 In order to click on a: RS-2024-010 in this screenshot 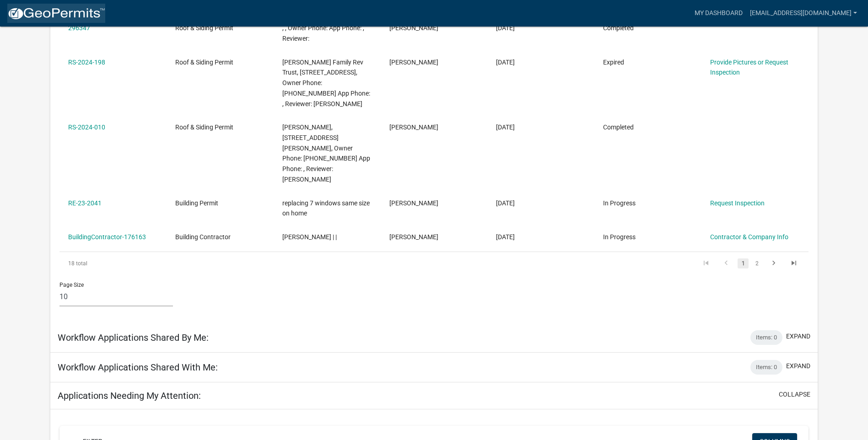, I will do `click(87, 127)`.